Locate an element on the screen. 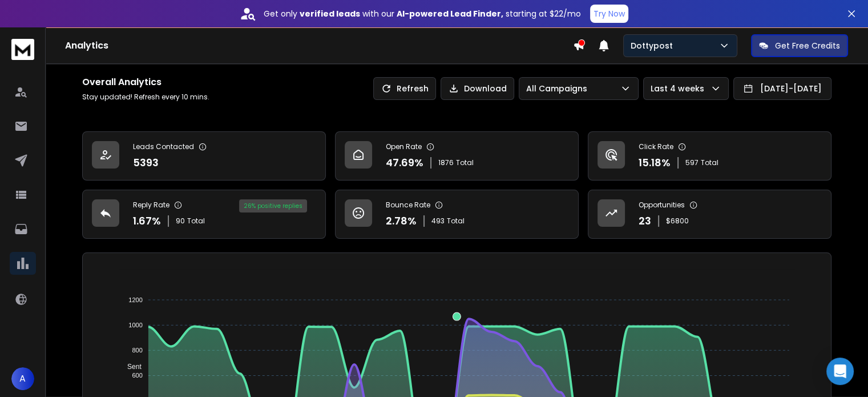  a: Click Rate15.18%597Total is located at coordinates (709, 156).